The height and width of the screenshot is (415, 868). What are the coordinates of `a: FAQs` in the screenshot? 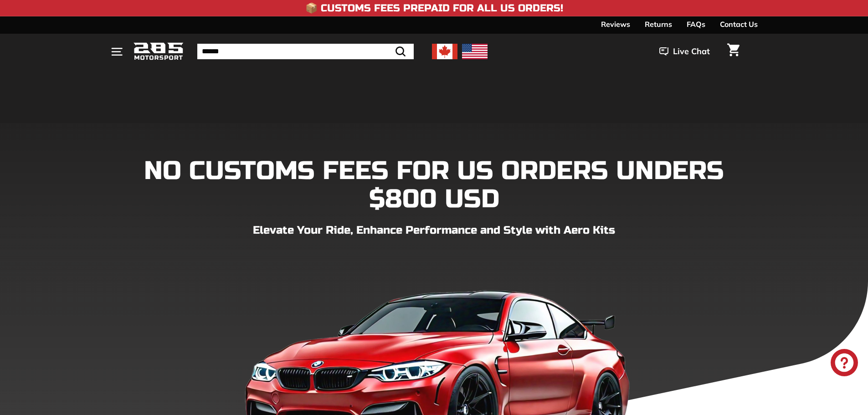 It's located at (696, 24).